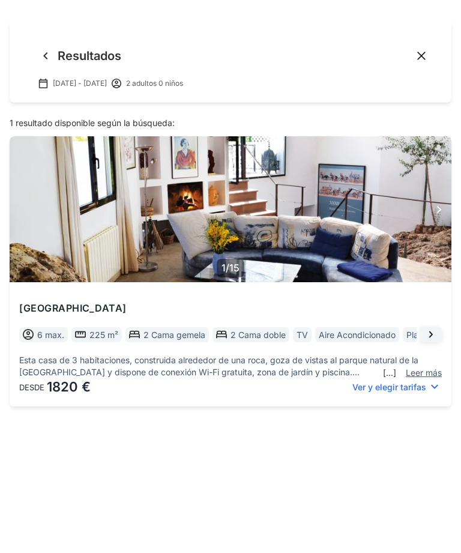 This screenshot has width=461, height=553. Describe the element at coordinates (46, 56) in the screenshot. I see `button: Volver a la página anterior` at that location.